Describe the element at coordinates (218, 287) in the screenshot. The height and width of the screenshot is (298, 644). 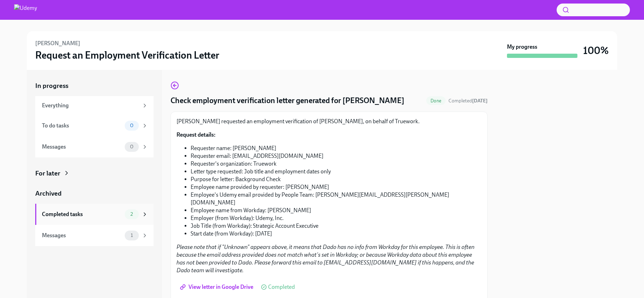
I see `span: View letter in Google Drive` at that location.